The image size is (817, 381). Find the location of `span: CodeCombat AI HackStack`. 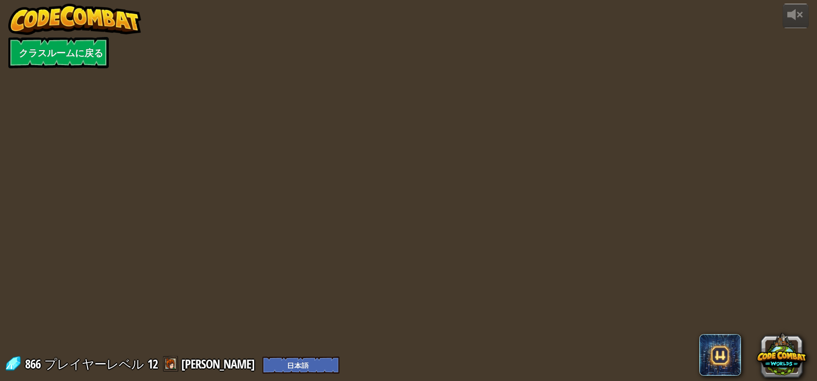

span: CodeCombat AI HackStack is located at coordinates (720, 355).